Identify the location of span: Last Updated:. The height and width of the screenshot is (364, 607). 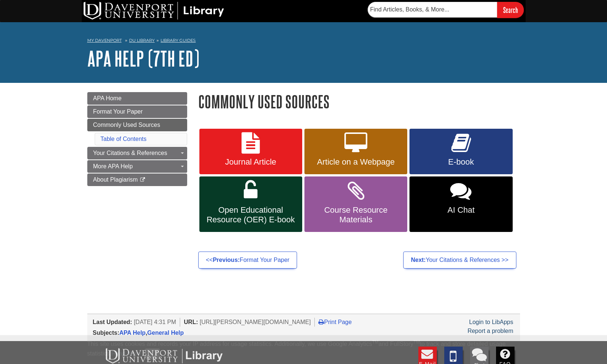
(112, 322).